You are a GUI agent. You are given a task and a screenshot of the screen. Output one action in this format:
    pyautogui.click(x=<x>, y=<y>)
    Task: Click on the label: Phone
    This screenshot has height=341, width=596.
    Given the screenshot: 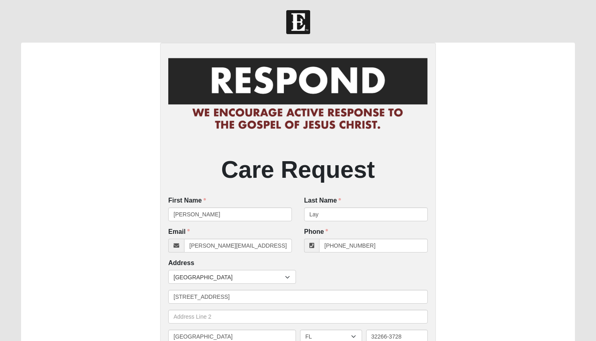 What is the action you would take?
    pyautogui.click(x=316, y=232)
    